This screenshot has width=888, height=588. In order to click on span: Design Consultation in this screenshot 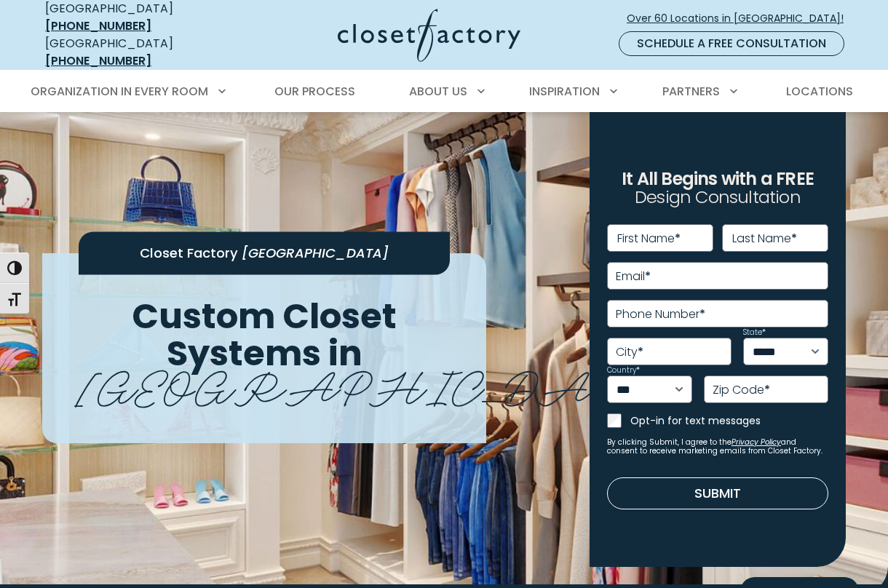, I will do `click(717, 198)`.